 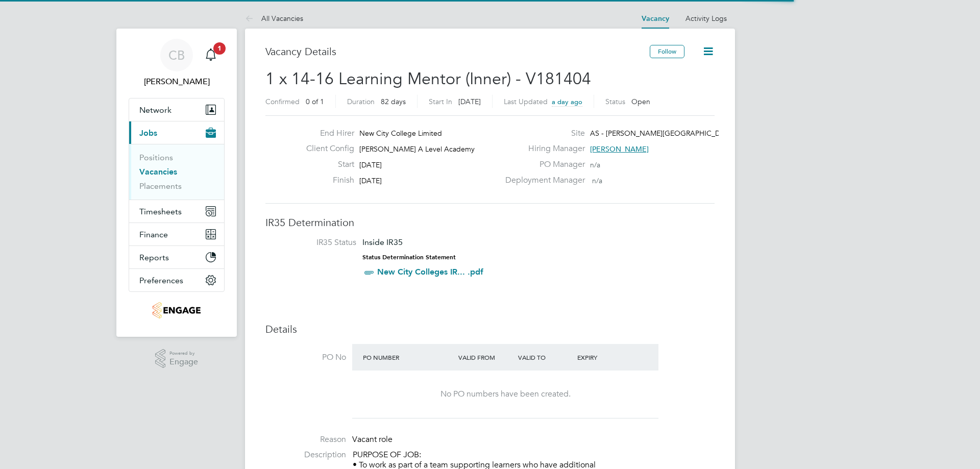 What do you see at coordinates (400, 133) in the screenshot?
I see `span: New City College Limited` at bounding box center [400, 133].